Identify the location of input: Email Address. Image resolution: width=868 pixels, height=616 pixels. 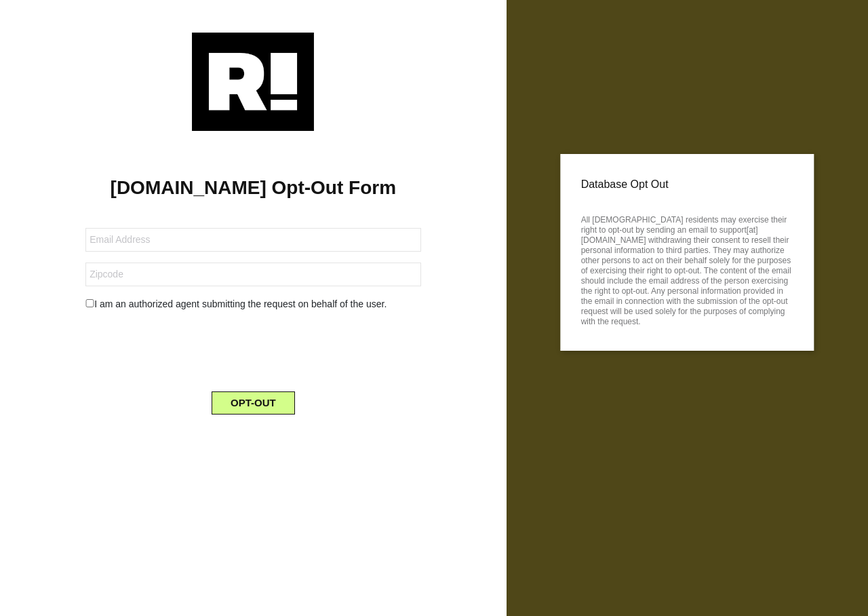
(253, 240).